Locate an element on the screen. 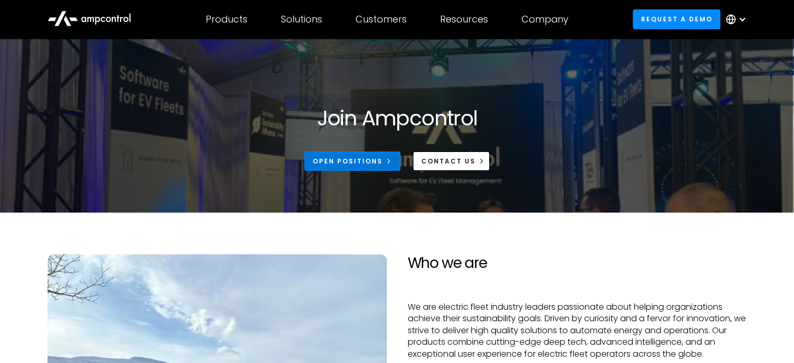 This screenshot has width=794, height=363. div: Company is located at coordinates (545, 19).